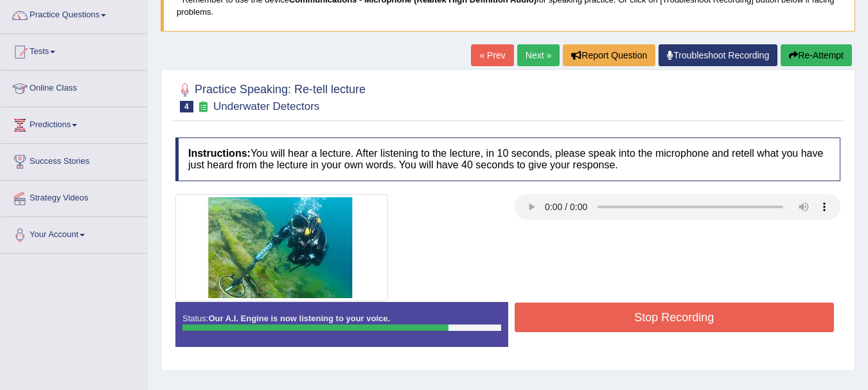  I want to click on span: 4, so click(186, 106).